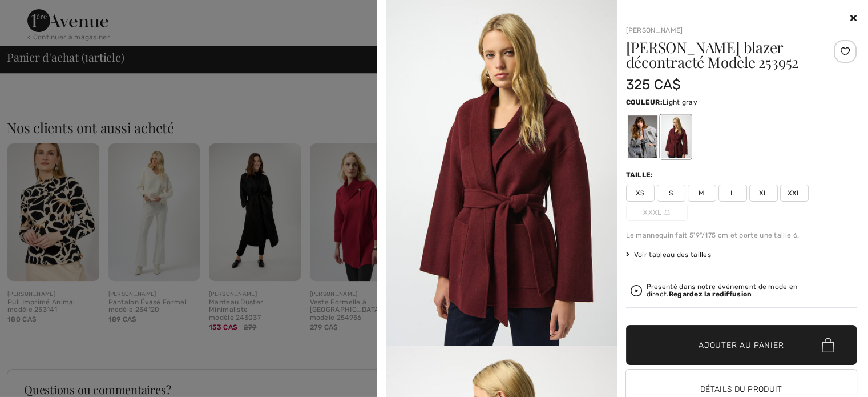  I want to click on span: XL, so click(764, 193).